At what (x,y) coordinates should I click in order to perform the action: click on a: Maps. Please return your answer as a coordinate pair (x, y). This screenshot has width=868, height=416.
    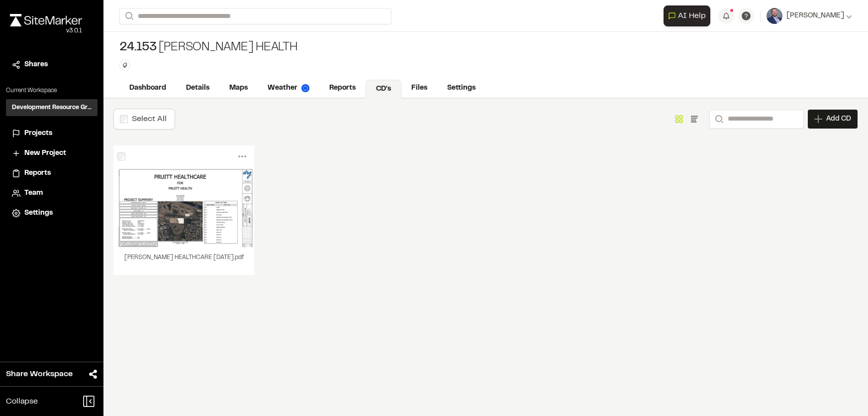
    Looking at the image, I should click on (238, 88).